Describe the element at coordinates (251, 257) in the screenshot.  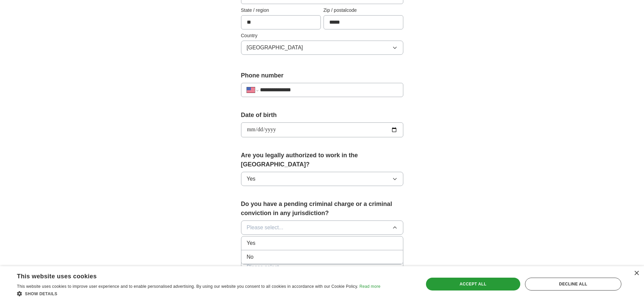
I see `span: No` at that location.